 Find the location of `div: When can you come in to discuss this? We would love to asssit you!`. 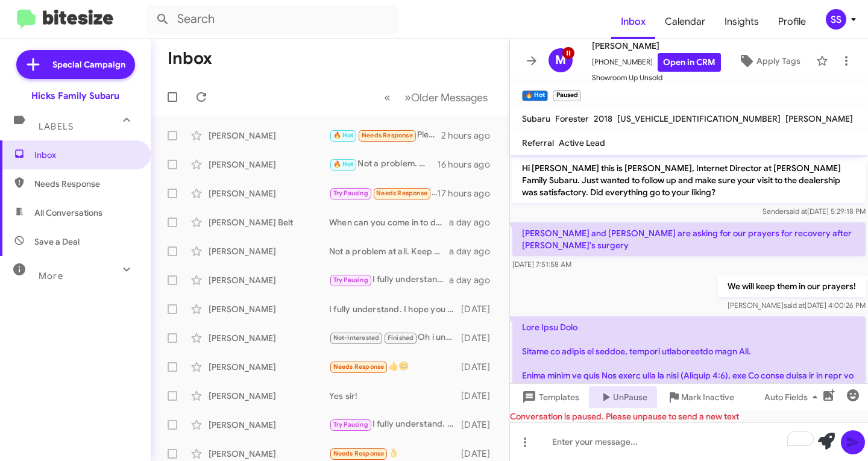

div: When can you come in to discuss this? We would love to asssit you! is located at coordinates (388, 223).